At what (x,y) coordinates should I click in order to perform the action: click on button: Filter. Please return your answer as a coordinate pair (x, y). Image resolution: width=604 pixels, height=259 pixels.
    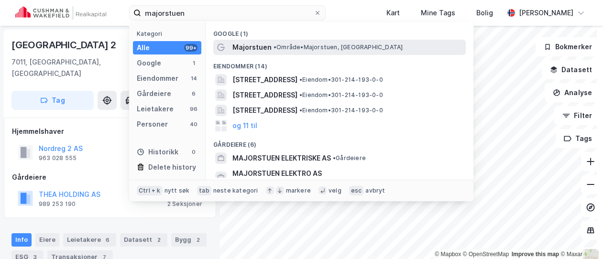
    Looking at the image, I should click on (577, 116).